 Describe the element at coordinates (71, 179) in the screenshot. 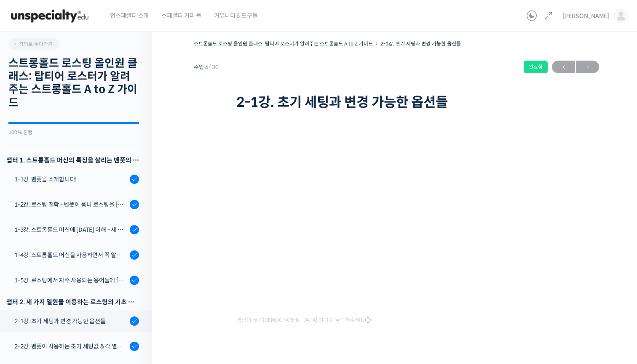

I see `div: 1-1강. 벤풋을 소개합니다!` at that location.